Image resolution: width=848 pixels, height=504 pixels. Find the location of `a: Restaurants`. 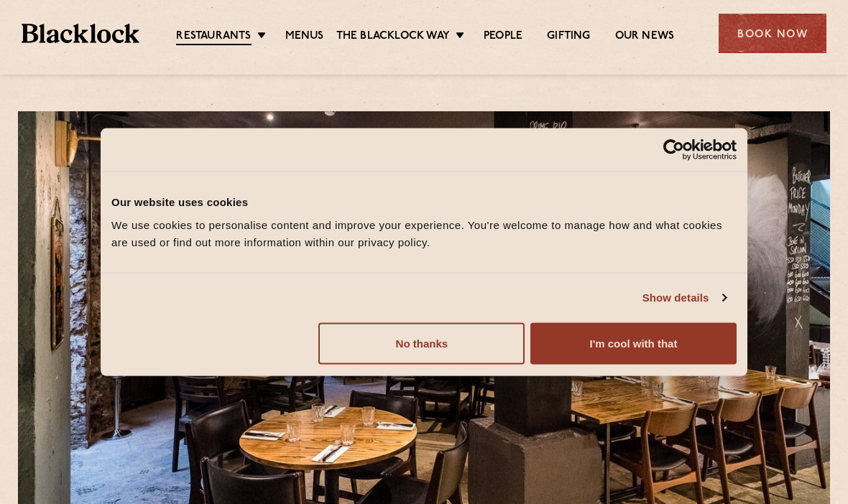

a: Restaurants is located at coordinates (213, 38).